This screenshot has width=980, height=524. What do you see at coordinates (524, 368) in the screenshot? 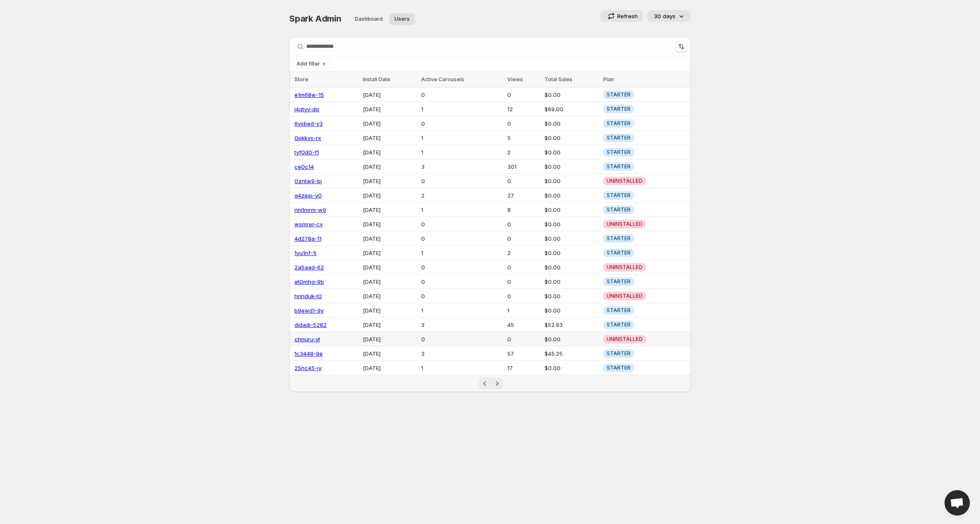
I see `td: 17` at bounding box center [524, 368].